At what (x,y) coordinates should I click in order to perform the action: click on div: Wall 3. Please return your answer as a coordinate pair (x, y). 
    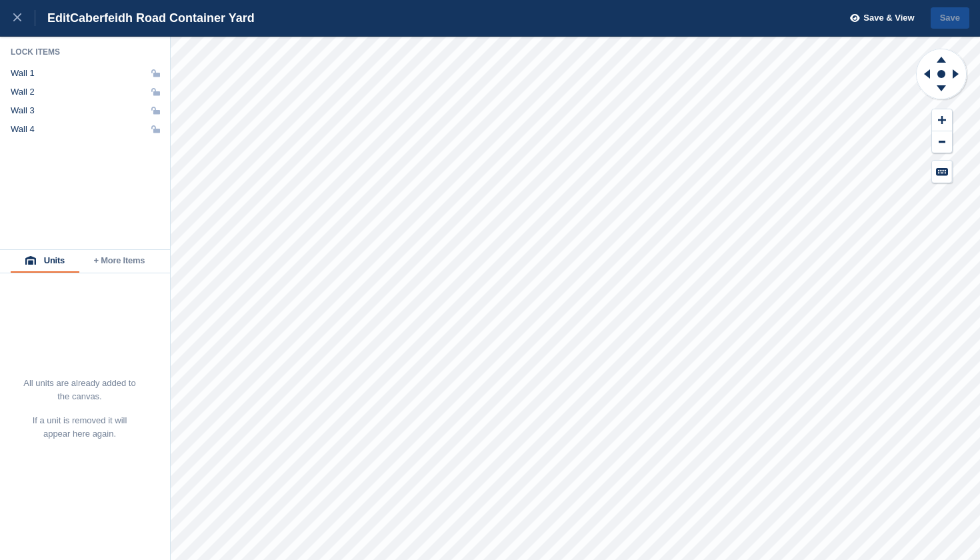
    Looking at the image, I should click on (23, 110).